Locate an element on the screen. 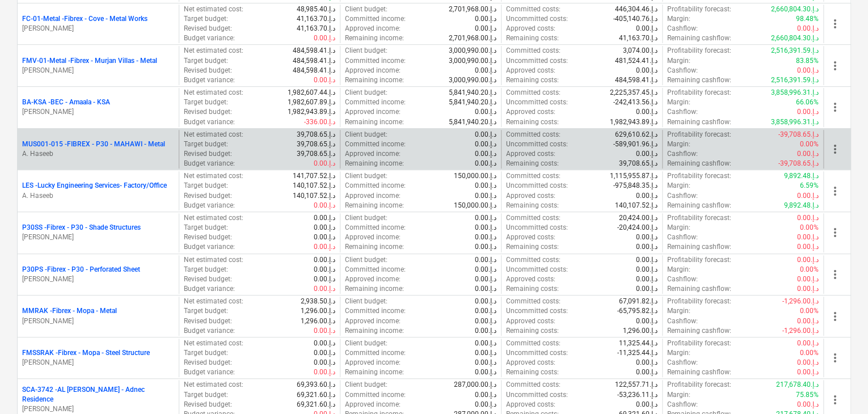 This screenshot has width=868, height=414. p: 83.85% is located at coordinates (807, 60).